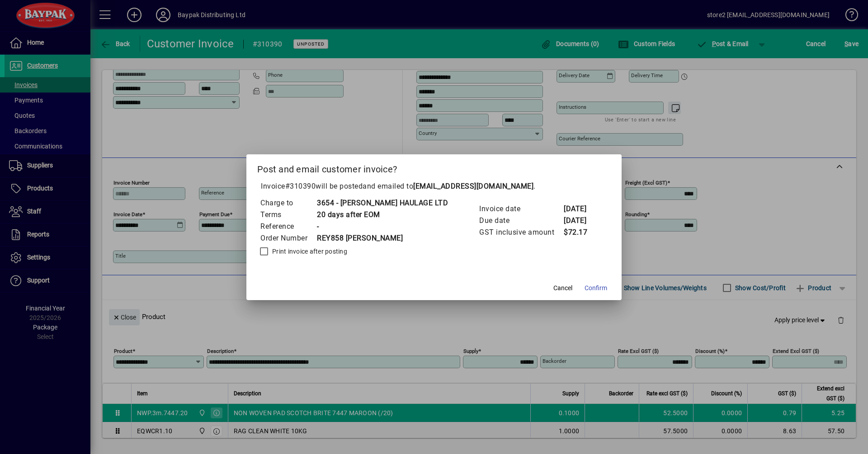 The image size is (868, 454). What do you see at coordinates (581, 232) in the screenshot?
I see `td: $72.17` at bounding box center [581, 232].